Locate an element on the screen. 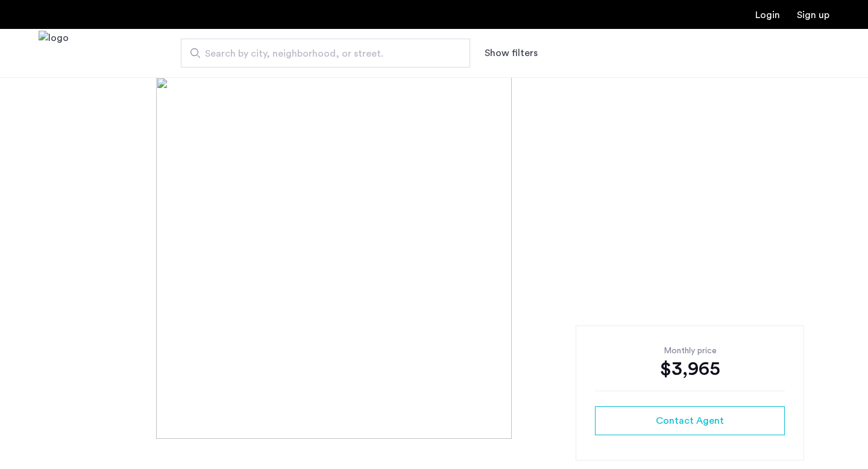 This screenshot has height=469, width=868. a: Login is located at coordinates (767, 15).